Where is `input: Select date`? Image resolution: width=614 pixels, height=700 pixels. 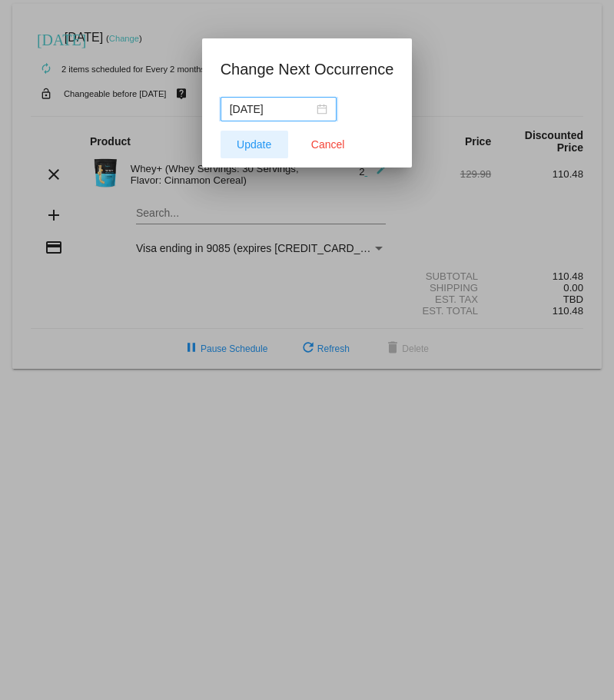 input: Select date is located at coordinates (271, 109).